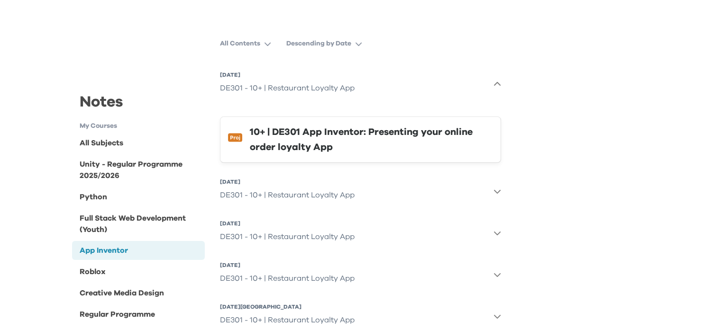 The height and width of the screenshot is (329, 721). I want to click on div: 10+ | DE301 App Inventor: Presenting your online order loyalty App, so click(371, 140).